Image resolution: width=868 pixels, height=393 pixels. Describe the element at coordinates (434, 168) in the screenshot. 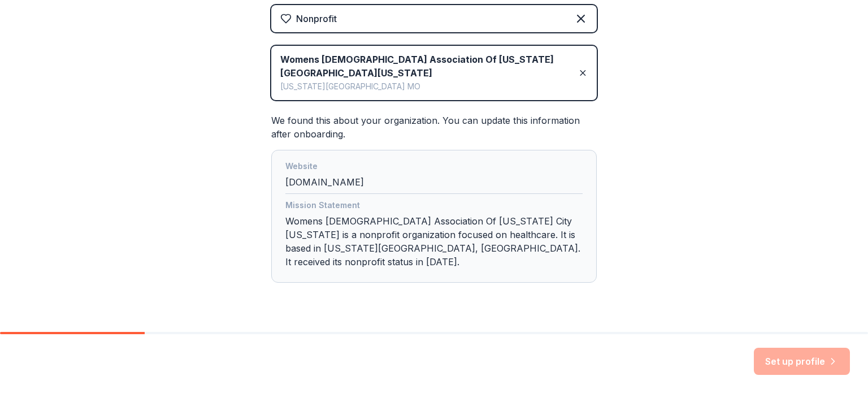

I see `div: Website` at that location.